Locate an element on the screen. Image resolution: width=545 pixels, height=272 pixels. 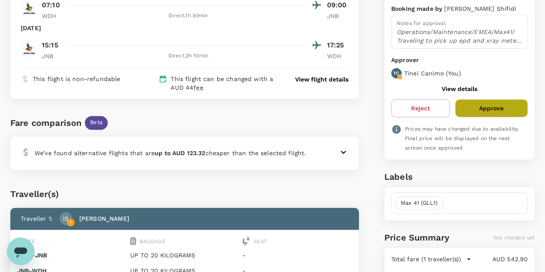
div: Direct , 2h 10min is located at coordinates (188, 56).